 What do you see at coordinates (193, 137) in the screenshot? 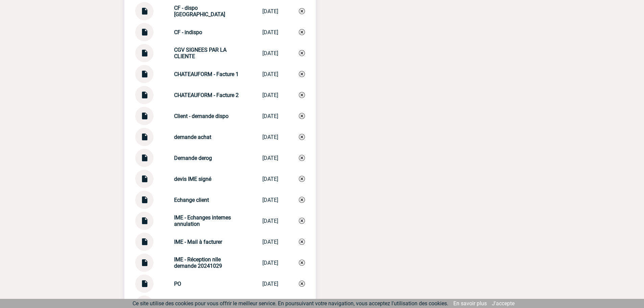
I see `strong: demande achat` at bounding box center [193, 137].